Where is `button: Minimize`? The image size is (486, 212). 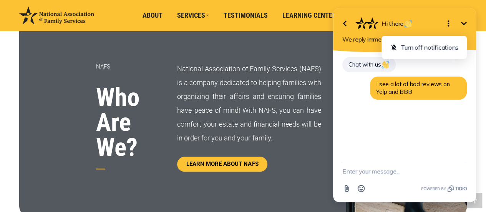
button: Minimize is located at coordinates (141, 23).